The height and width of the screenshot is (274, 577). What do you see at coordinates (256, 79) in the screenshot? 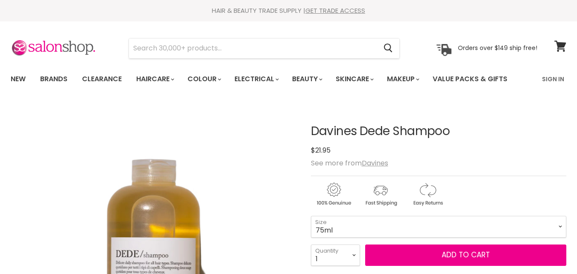
I see `a: Electrical` at bounding box center [256, 79].